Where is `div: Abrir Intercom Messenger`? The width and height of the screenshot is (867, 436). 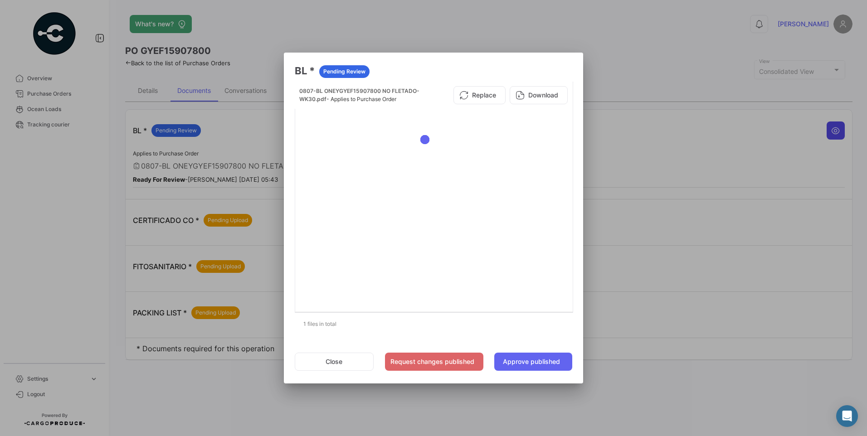 div: Abrir Intercom Messenger is located at coordinates (847, 416).